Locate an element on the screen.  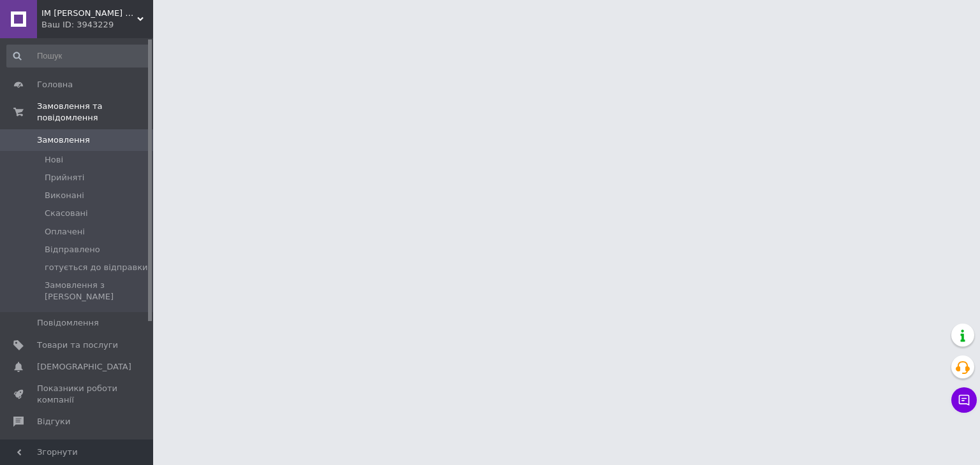
span: Відгуки is located at coordinates (54, 422).